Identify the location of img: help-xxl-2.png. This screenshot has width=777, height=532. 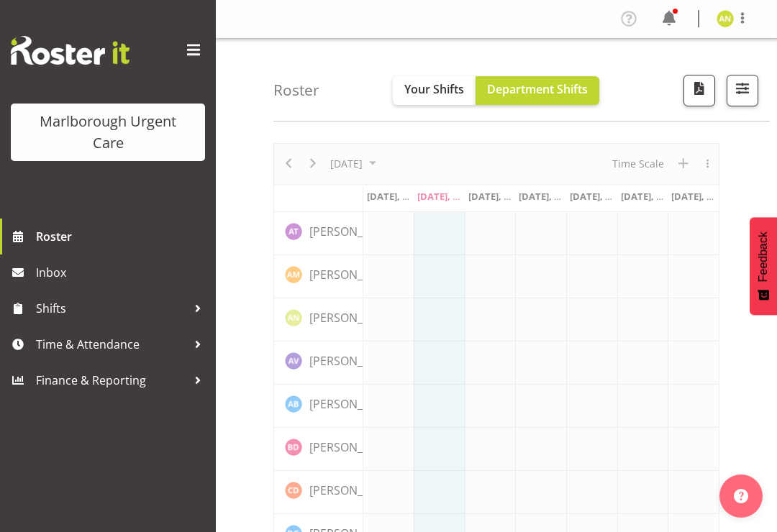
(741, 496).